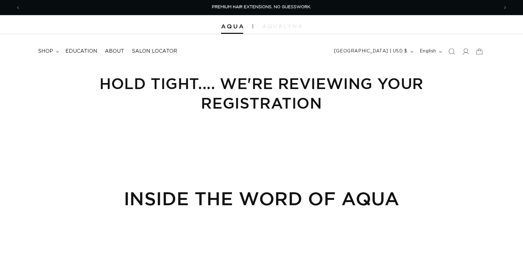 The width and height of the screenshot is (523, 275). I want to click on button: Next announcement, so click(505, 8).